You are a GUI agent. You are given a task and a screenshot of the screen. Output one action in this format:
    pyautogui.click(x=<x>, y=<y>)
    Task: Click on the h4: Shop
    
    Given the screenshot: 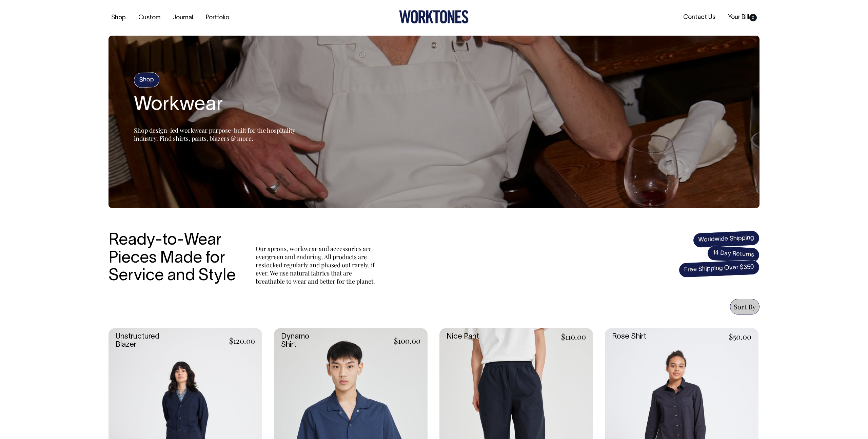 What is the action you would take?
    pyautogui.click(x=147, y=80)
    